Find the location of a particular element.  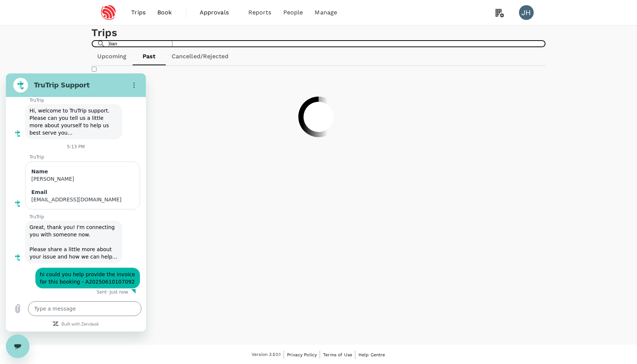

h6: Where I am the traveller is located at coordinates (319, 75).